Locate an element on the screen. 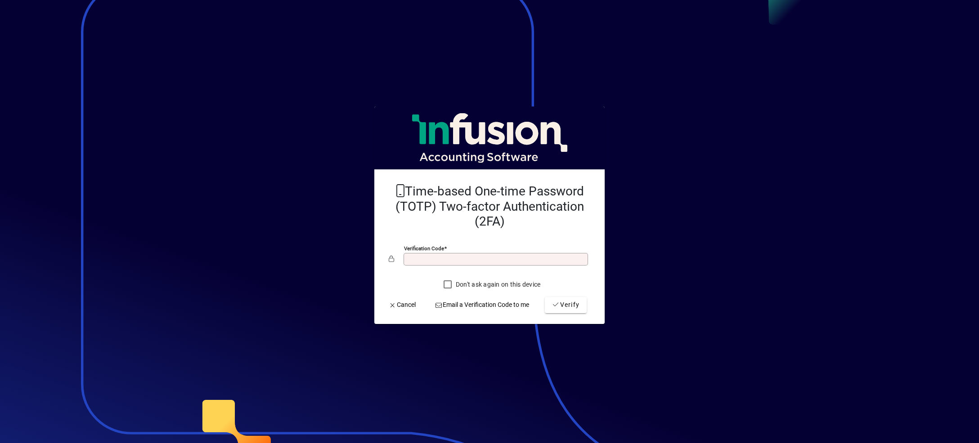  mat-label: Verification code is located at coordinates (424, 249).